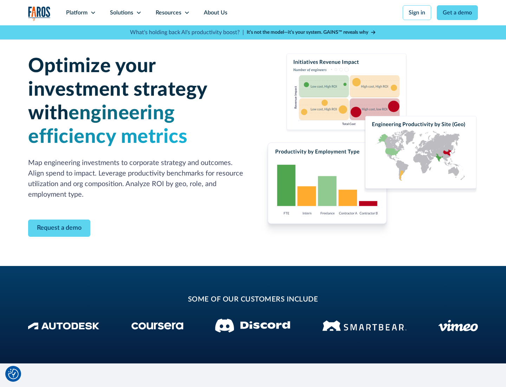 The image size is (506, 387). What do you see at coordinates (370, 146) in the screenshot?
I see `img: Charts displaying initiatives revenue impact, productivity by employment type and engineering pro...` at bounding box center [370, 146].